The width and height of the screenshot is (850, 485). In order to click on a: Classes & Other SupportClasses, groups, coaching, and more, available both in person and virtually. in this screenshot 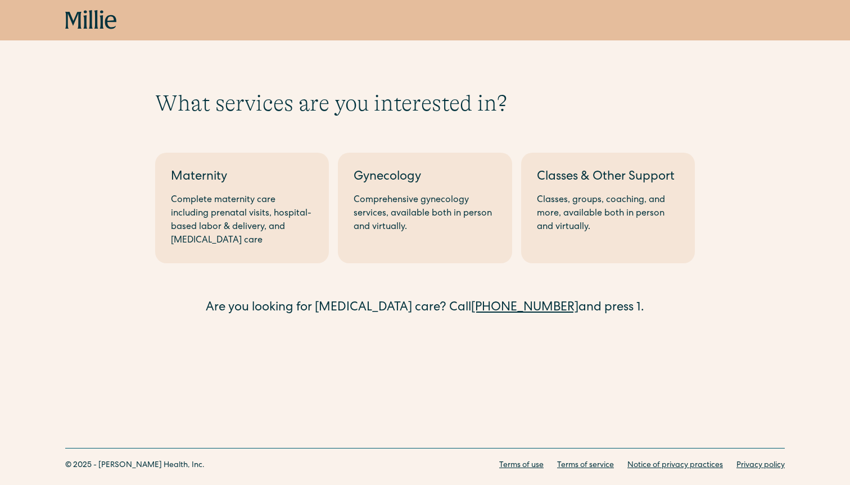, I will do `click(607, 208)`.